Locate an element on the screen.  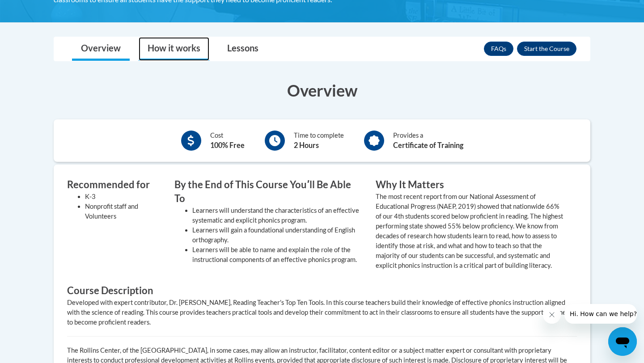
h3: Why It Matters is located at coordinates (470, 184).